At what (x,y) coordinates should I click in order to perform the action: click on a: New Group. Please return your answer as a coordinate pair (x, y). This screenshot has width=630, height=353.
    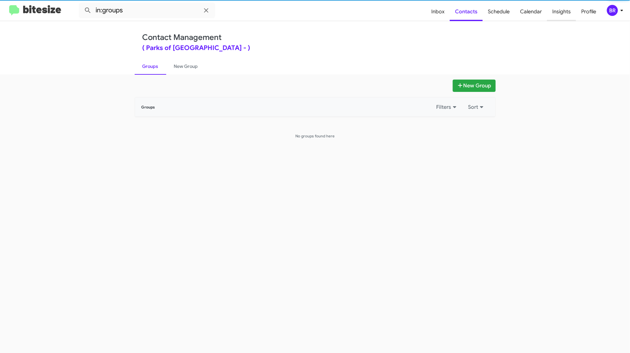
    Looking at the image, I should click on (186, 66).